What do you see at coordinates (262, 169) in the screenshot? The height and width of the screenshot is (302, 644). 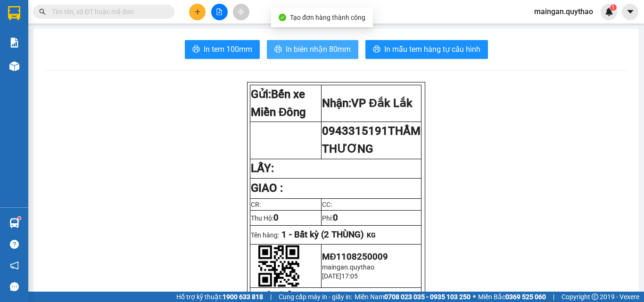 I see `strong: LẤY:` at bounding box center [262, 169].